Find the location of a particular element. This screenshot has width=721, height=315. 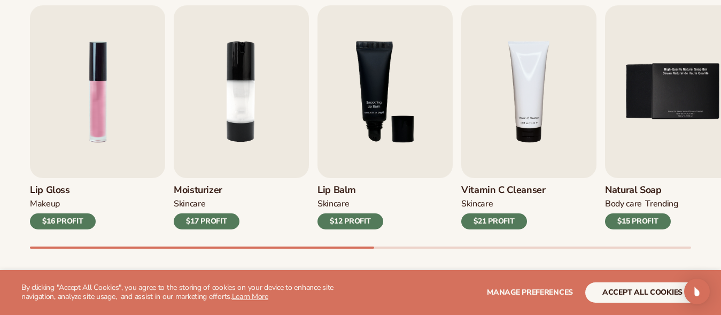

h3: Moisturizer is located at coordinates (206, 190).